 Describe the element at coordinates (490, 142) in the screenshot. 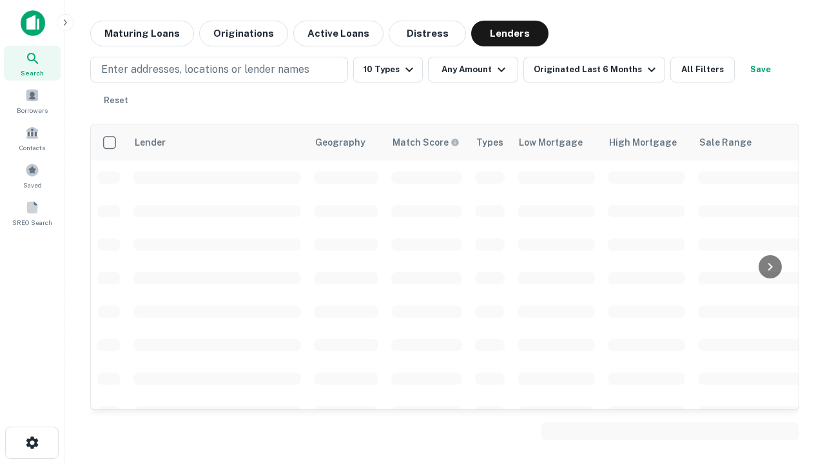

I see `th: Types` at that location.